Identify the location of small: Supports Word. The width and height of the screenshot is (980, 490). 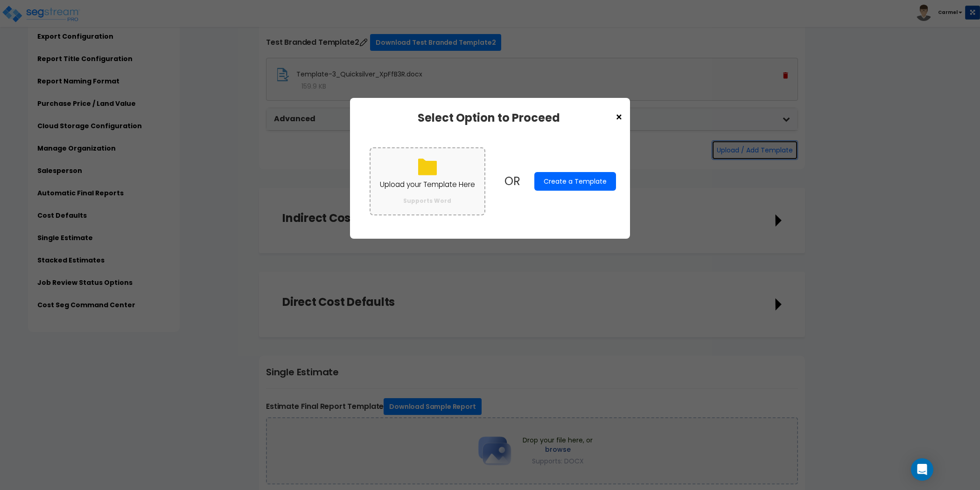
(427, 201).